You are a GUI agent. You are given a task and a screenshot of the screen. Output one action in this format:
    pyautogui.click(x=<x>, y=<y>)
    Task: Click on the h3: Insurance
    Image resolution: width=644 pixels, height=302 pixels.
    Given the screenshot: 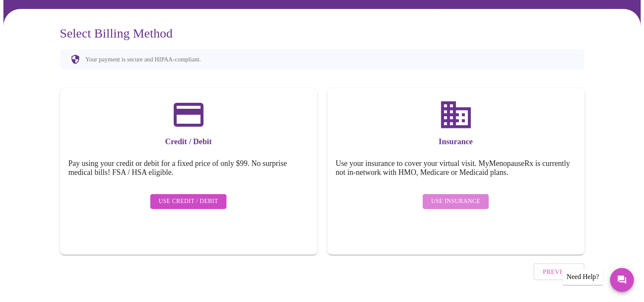 What is the action you would take?
    pyautogui.click(x=456, y=142)
    